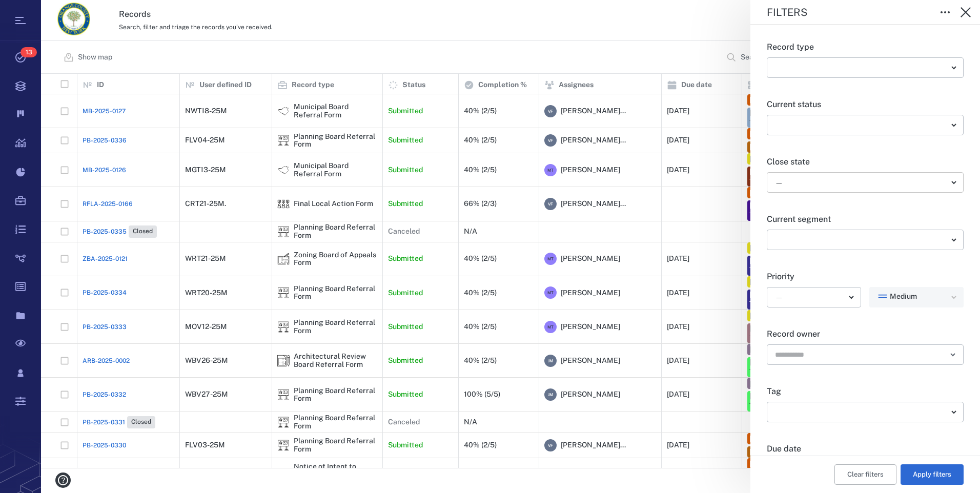 This screenshot has height=493, width=980. Describe the element at coordinates (865, 334) in the screenshot. I see `p: Record owner` at that location.